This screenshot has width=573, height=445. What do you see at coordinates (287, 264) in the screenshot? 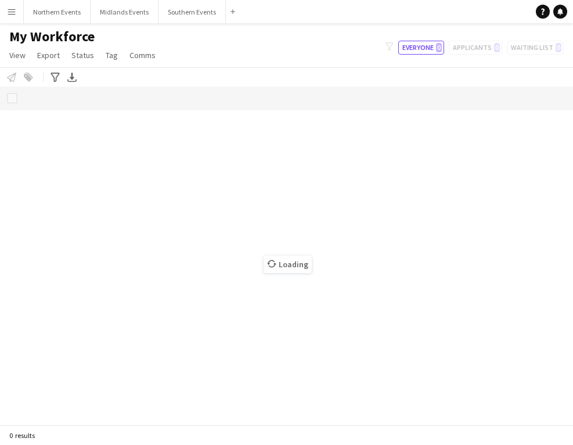
I see `span: Loading` at bounding box center [287, 264].